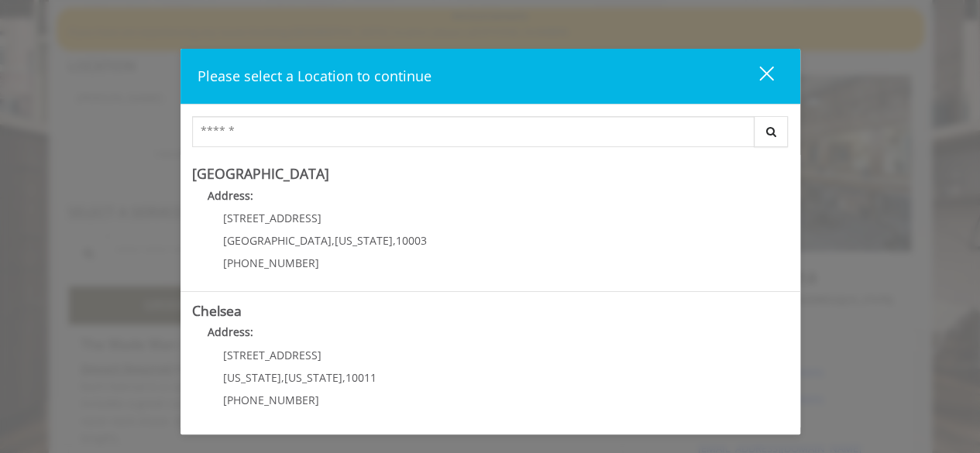 Image resolution: width=980 pixels, height=453 pixels. Describe the element at coordinates (473, 132) in the screenshot. I see `input: Search Center` at that location.